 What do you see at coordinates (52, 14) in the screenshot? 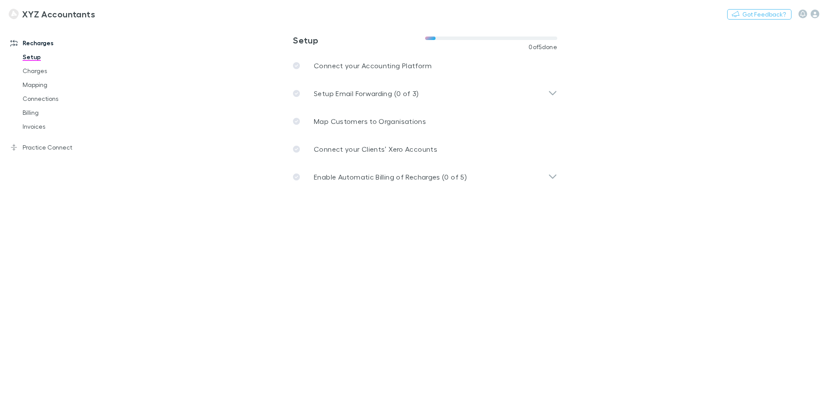
I see `a: XYZ Accountants` at bounding box center [52, 14].